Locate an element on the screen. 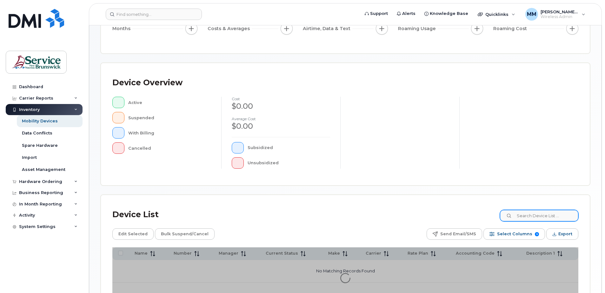 The image size is (605, 293). a: Support is located at coordinates (376, 14).